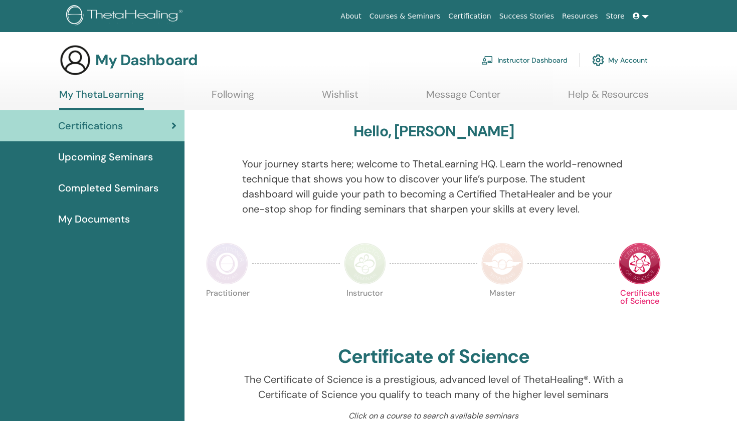 This screenshot has height=421, width=737. Describe the element at coordinates (502, 310) in the screenshot. I see `p: Master` at that location.